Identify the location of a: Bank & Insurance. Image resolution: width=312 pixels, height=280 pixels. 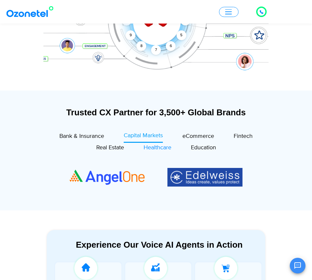
(82, 137).